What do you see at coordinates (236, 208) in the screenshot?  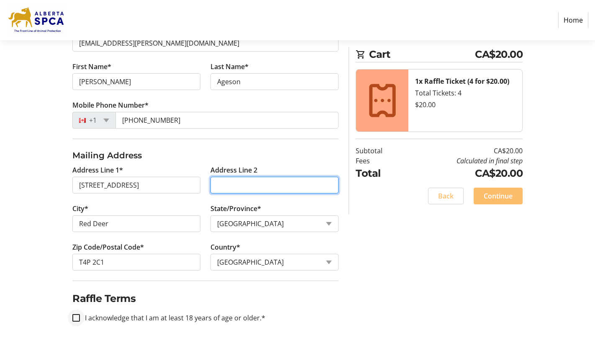 I see `label: State/Province*` at bounding box center [236, 208].